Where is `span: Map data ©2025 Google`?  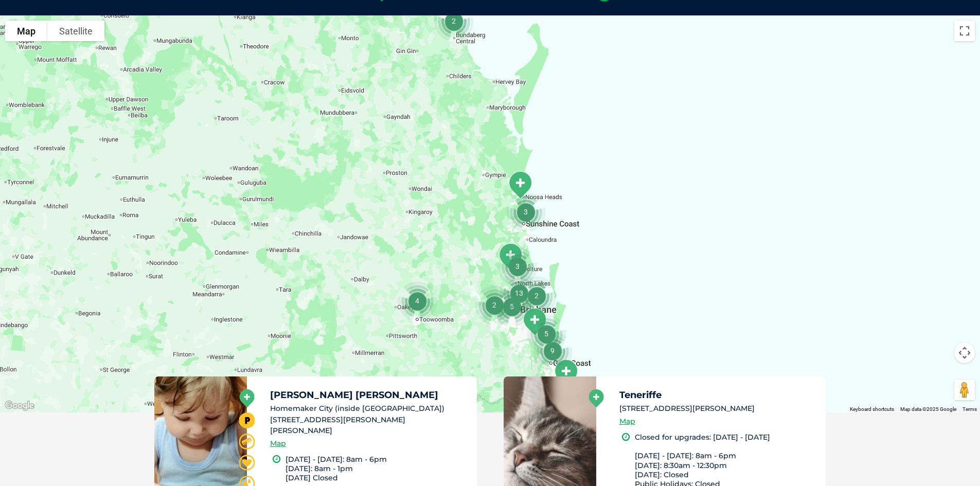
span: Map data ©2025 Google is located at coordinates (928, 409).